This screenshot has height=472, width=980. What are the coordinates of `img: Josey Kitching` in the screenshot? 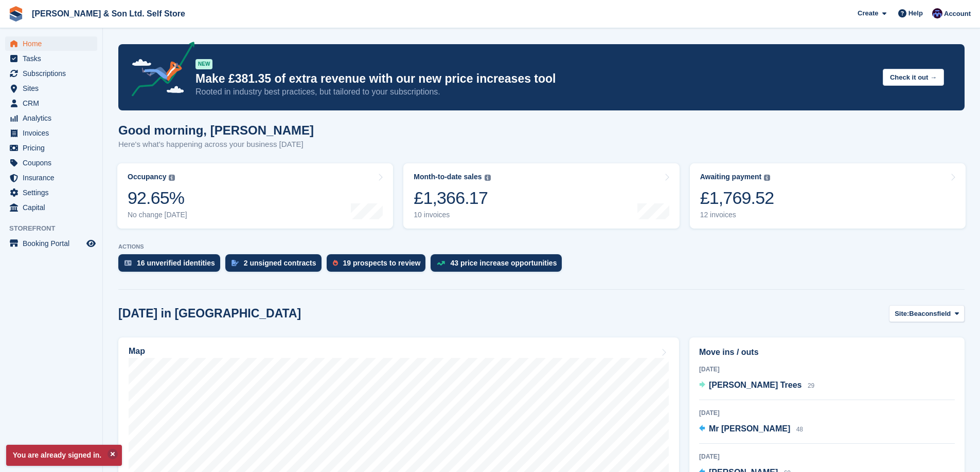 It's located at (938, 13).